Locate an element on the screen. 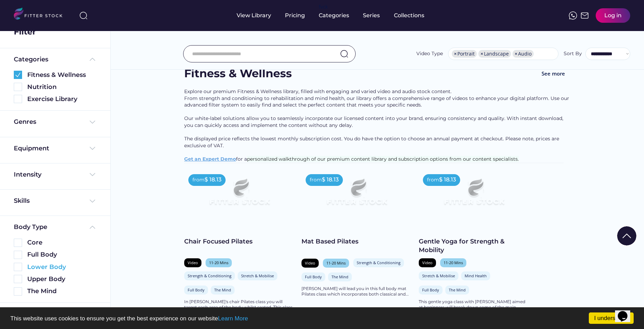 Image resolution: width=644 pixels, height=329 pixels. div: Body Type is located at coordinates (30, 227).